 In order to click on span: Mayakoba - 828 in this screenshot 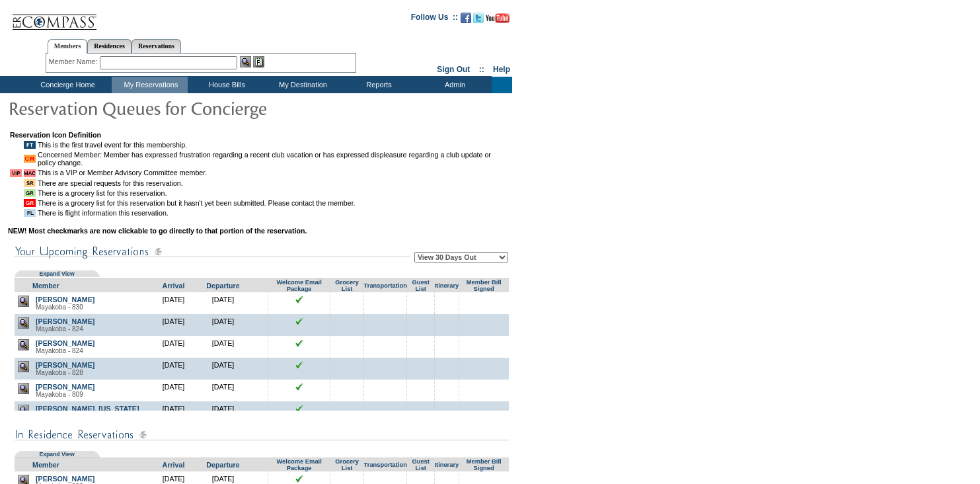, I will do `click(59, 372)`.